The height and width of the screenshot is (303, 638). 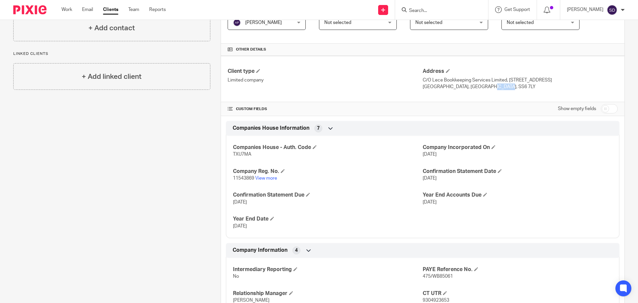 What do you see at coordinates (517, 195) in the screenshot?
I see `h4: Year End Accounts Due` at bounding box center [517, 195].